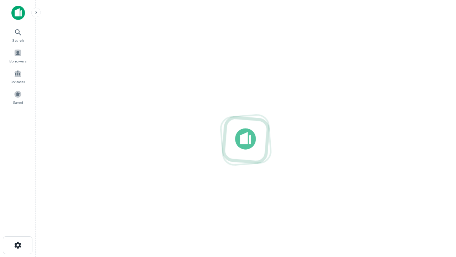 The image size is (456, 257). What do you see at coordinates (18, 97) in the screenshot?
I see `a: Saved` at bounding box center [18, 97].